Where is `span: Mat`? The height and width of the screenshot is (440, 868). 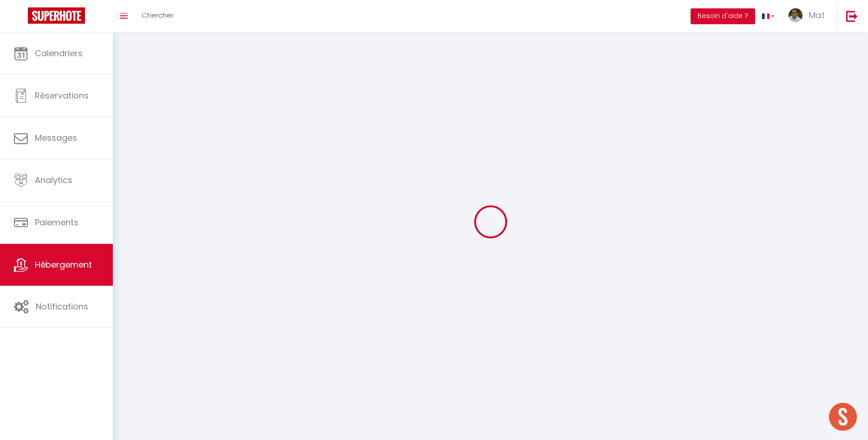
span: Mat is located at coordinates (816, 15).